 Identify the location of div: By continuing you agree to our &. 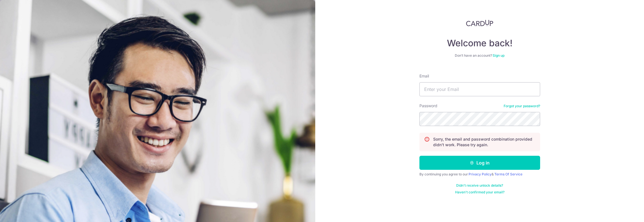
(480, 174).